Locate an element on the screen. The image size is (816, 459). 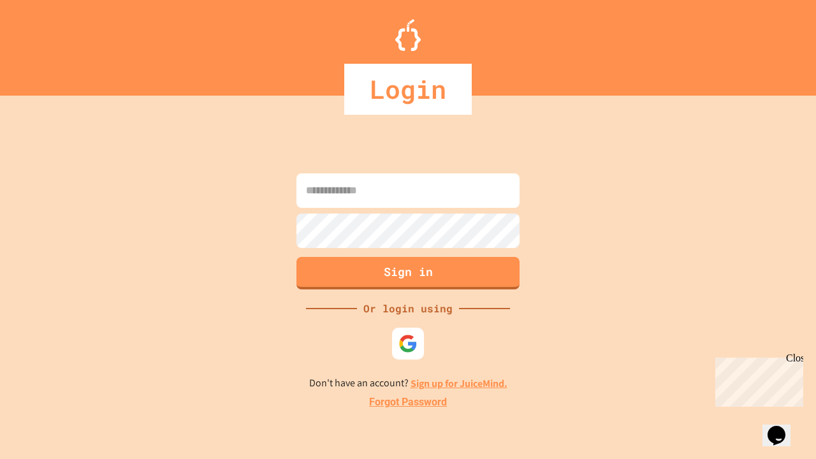
p: Don't have an account? is located at coordinates (408, 383).